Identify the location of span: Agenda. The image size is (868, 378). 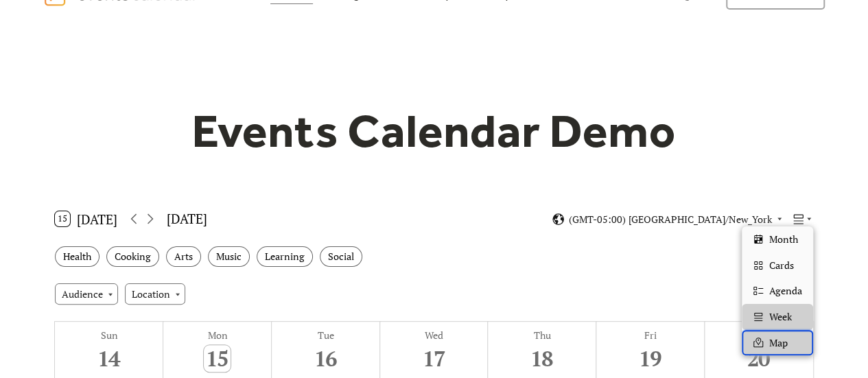
(786, 291).